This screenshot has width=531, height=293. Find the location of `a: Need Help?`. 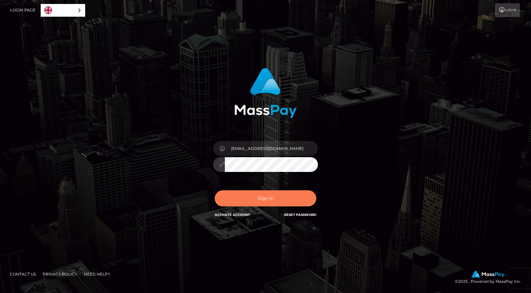

a: Need Help? is located at coordinates (97, 274).